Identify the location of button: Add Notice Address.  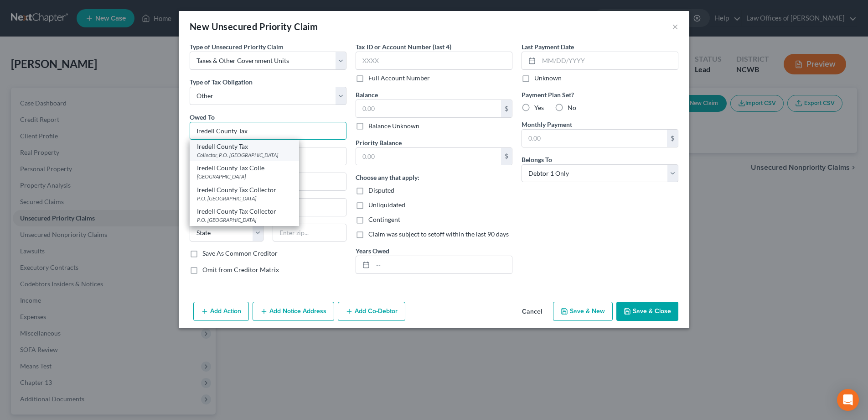
(293, 311).